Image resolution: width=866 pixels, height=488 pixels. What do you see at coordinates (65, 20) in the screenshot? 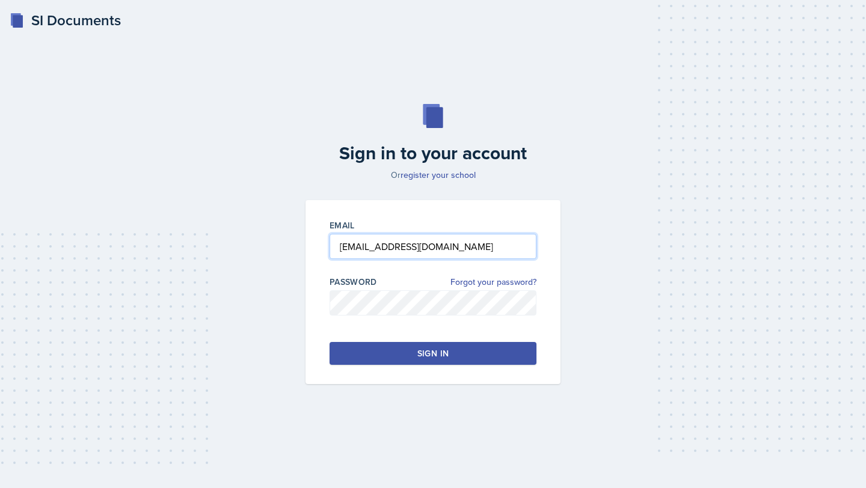
I see `div: SI Documents` at bounding box center [65, 20].